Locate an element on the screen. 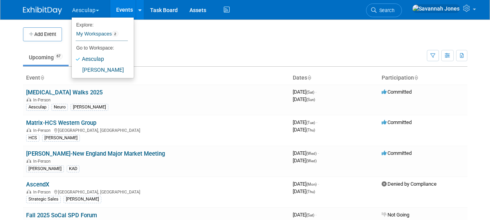 This screenshot has height=220, width=490. a: Sort by Start Date is located at coordinates (309, 78).